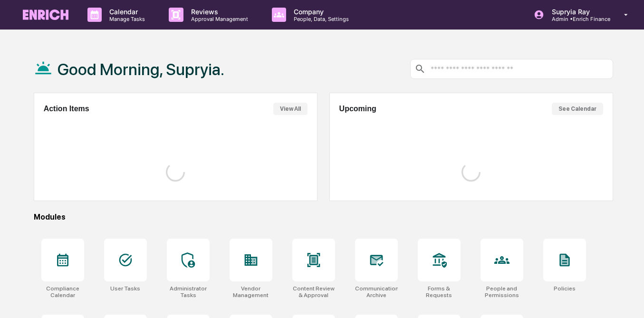  I want to click on a: See Calendar, so click(577, 109).